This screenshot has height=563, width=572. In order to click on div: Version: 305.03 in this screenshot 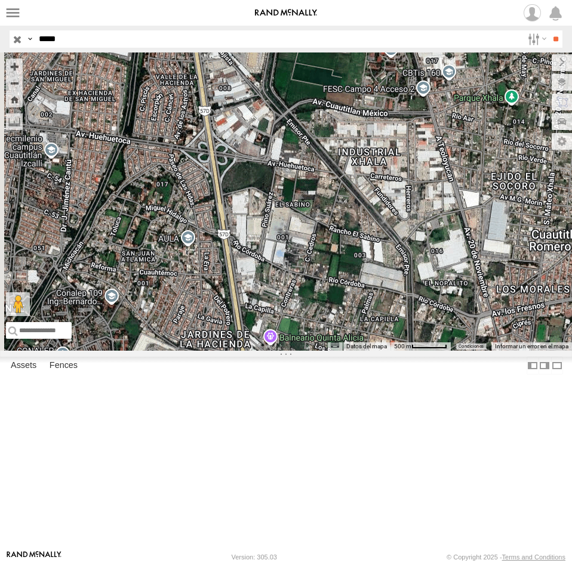, I will do `click(254, 557)`.